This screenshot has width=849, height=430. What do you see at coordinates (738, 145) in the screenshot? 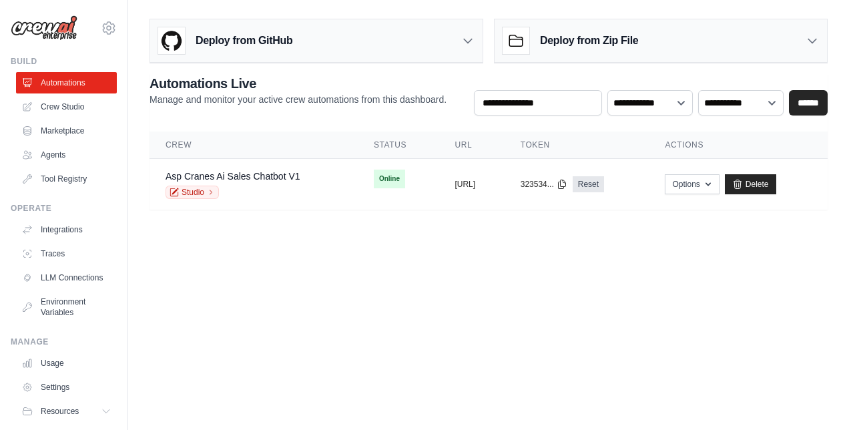
I see `th: Actions` at bounding box center [738, 145].